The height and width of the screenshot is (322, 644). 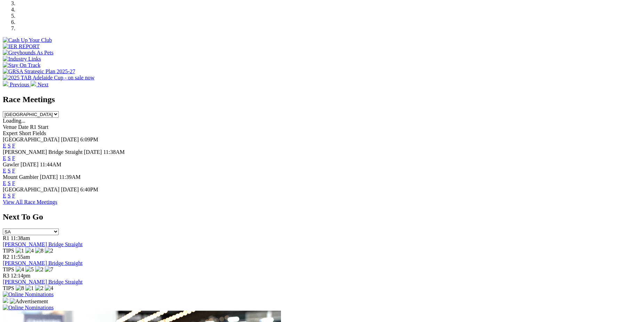 I want to click on span: Gawler, so click(x=11, y=164).